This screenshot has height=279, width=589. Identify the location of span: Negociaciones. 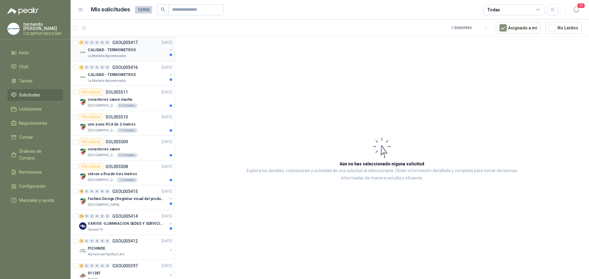
(33, 123).